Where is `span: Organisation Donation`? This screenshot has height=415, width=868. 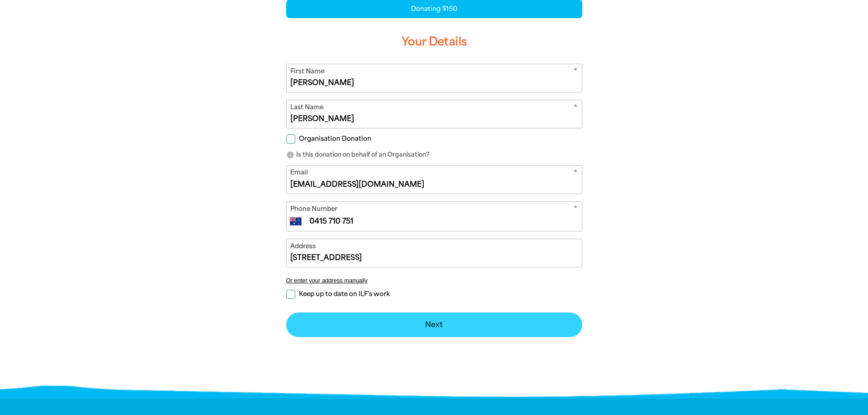
span: Organisation Donation is located at coordinates (335, 138).